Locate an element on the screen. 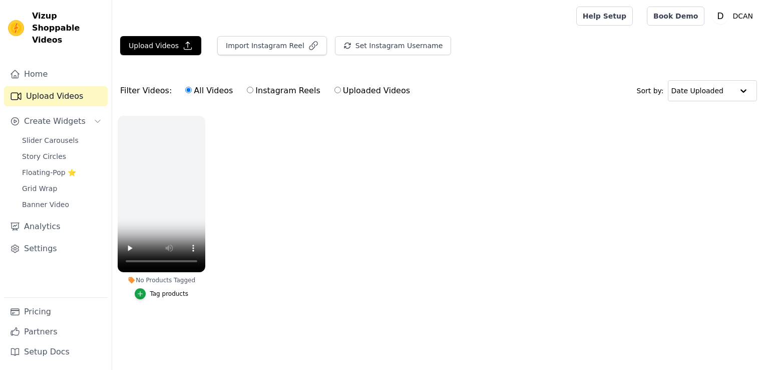 The height and width of the screenshot is (370, 765). a: Home is located at coordinates (56, 74).